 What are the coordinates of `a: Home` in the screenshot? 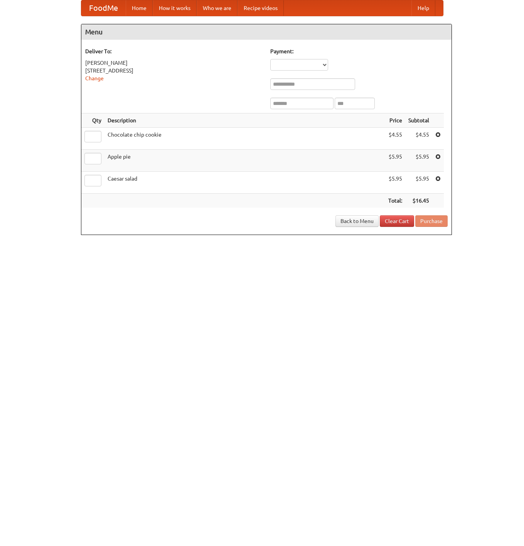 It's located at (139, 8).